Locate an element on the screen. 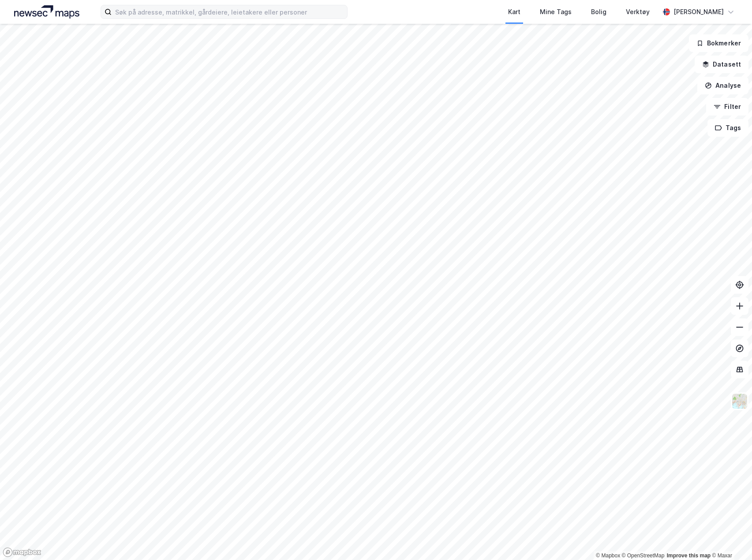 The height and width of the screenshot is (560, 752). div: Bolig is located at coordinates (598, 12).